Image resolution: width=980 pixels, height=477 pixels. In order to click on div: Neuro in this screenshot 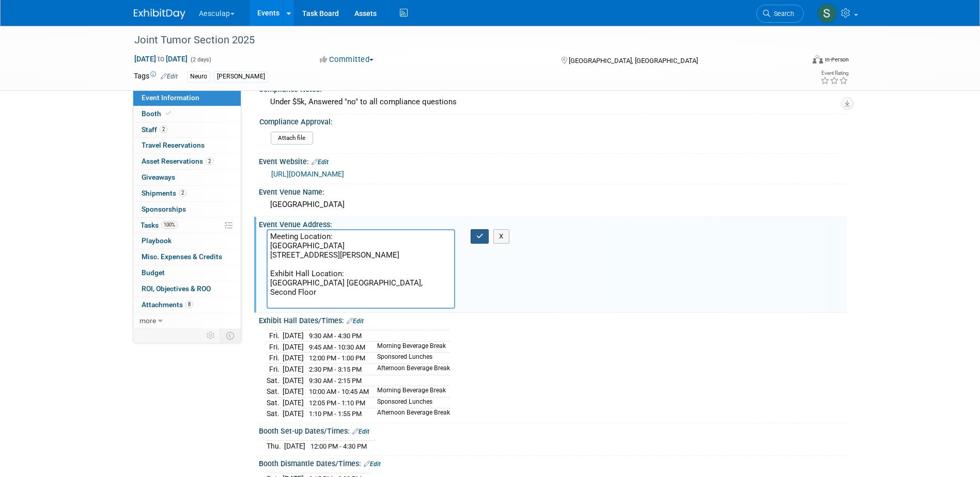, I will do `click(198, 77)`.